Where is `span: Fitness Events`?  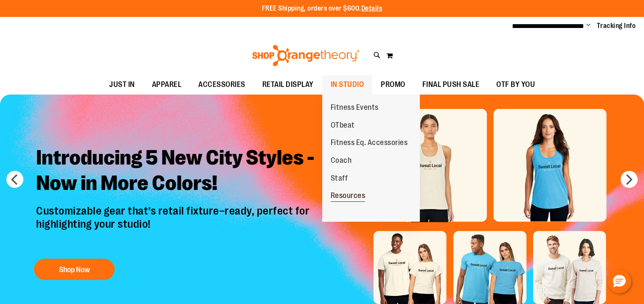 span: Fitness Events is located at coordinates (354, 108).